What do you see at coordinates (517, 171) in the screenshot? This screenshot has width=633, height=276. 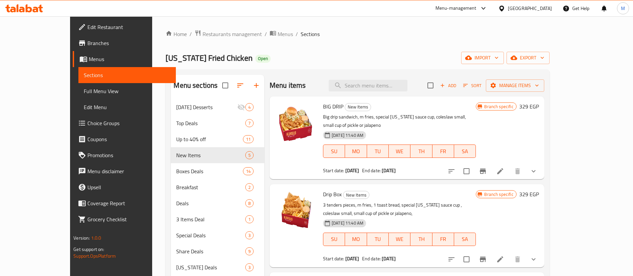 I see `button: delete` at bounding box center [517, 171].